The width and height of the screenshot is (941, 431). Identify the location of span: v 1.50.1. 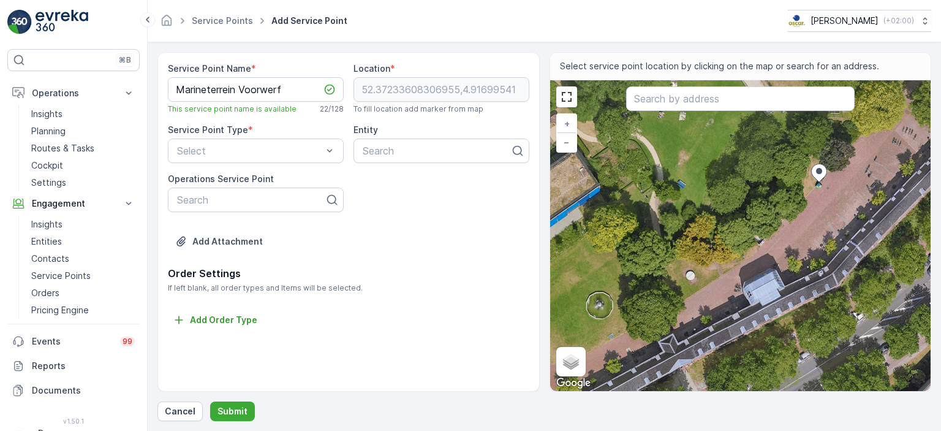
(74, 421).